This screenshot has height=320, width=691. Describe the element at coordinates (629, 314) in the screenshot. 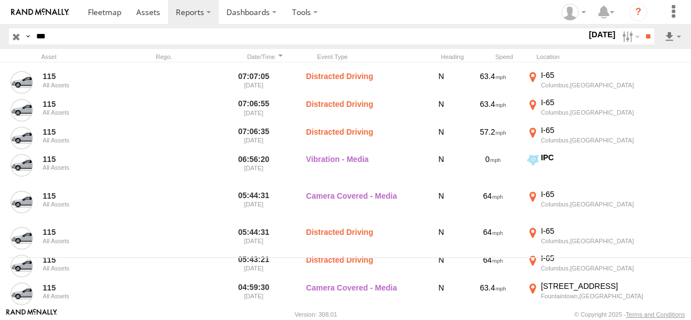

I see `div: © Copyright 2025 -` at that location.